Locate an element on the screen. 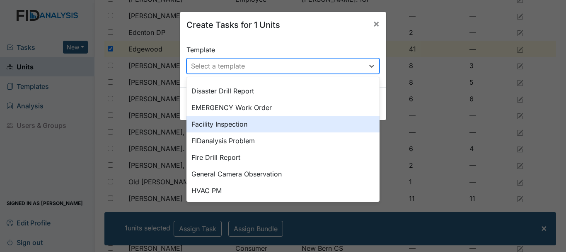 The height and width of the screenshot is (252, 566). div: FIDanalysis Problem is located at coordinates (283, 141).